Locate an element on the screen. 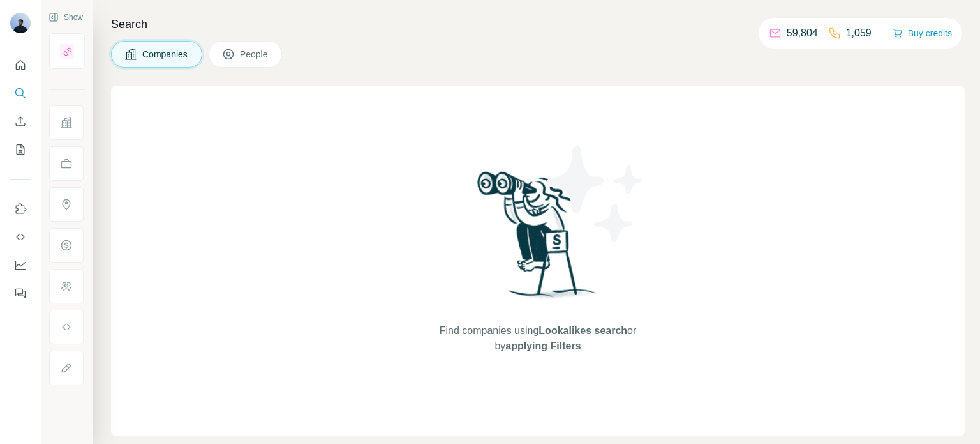  button: Use Surfe API is located at coordinates (21, 237).